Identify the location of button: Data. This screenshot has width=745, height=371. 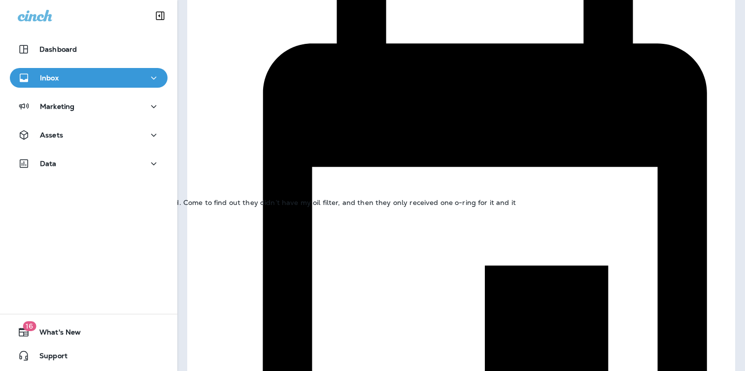
(89, 164).